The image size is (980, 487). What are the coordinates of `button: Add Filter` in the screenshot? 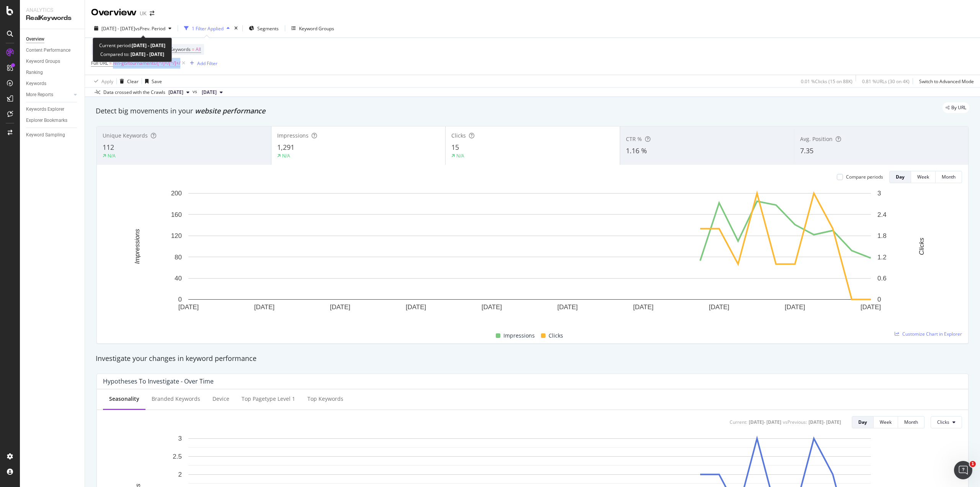 It's located at (202, 63).